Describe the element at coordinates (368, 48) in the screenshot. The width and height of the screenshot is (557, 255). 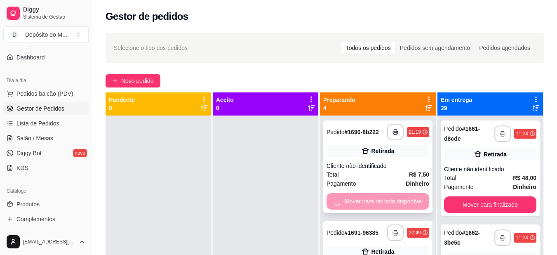
I see `div: Todos os pedidos` at that location.